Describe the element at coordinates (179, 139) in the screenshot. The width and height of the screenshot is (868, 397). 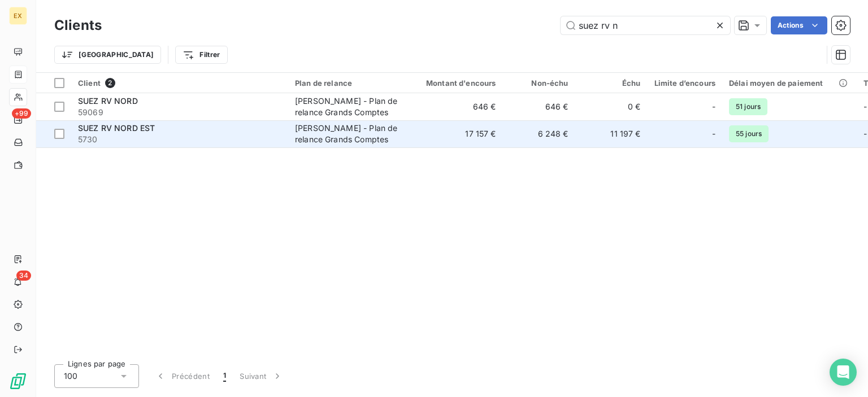
I see `span: 5730` at that location.